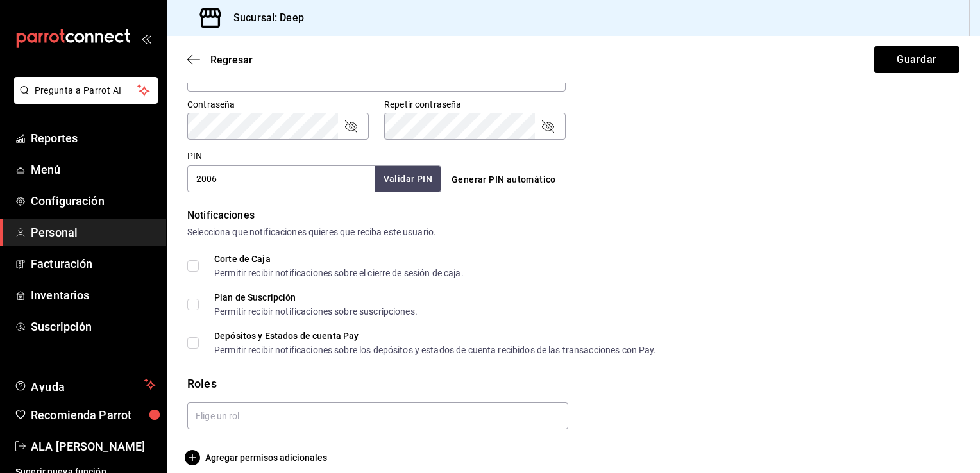 Image resolution: width=980 pixels, height=473 pixels. I want to click on button: Pregunta a Parrot AI, so click(86, 91).